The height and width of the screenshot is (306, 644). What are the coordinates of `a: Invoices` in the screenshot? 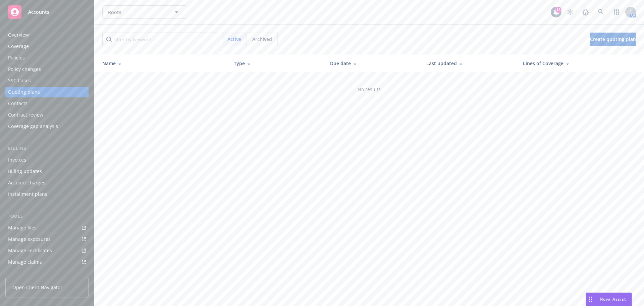 It's located at (47, 160).